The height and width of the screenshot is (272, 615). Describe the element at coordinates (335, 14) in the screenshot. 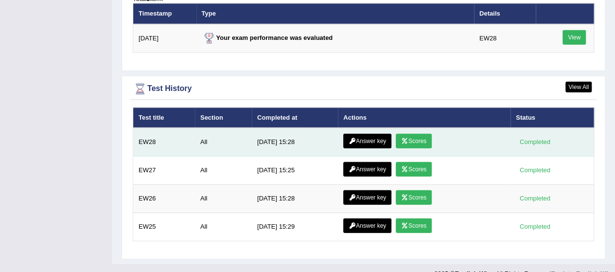

I see `th: Type` at that location.